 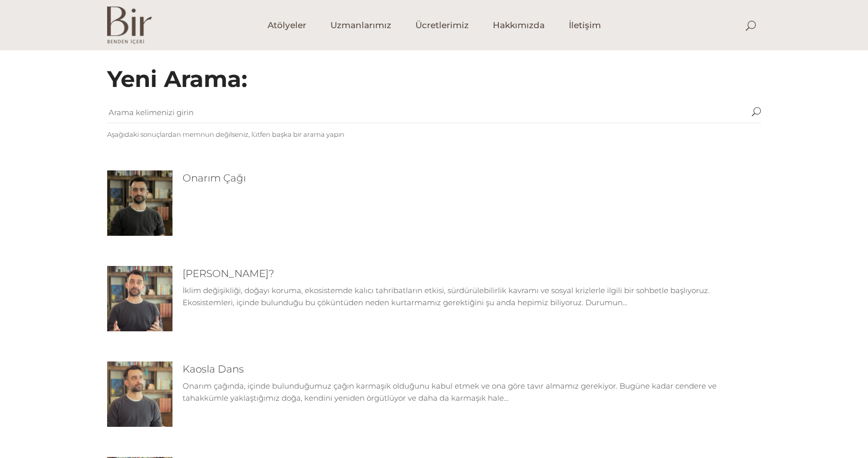 What do you see at coordinates (434, 134) in the screenshot?
I see `div: Aşağıdaki sonuçlardan memnun değilseniz, lütfen başka bir arama yapın` at bounding box center [434, 134].